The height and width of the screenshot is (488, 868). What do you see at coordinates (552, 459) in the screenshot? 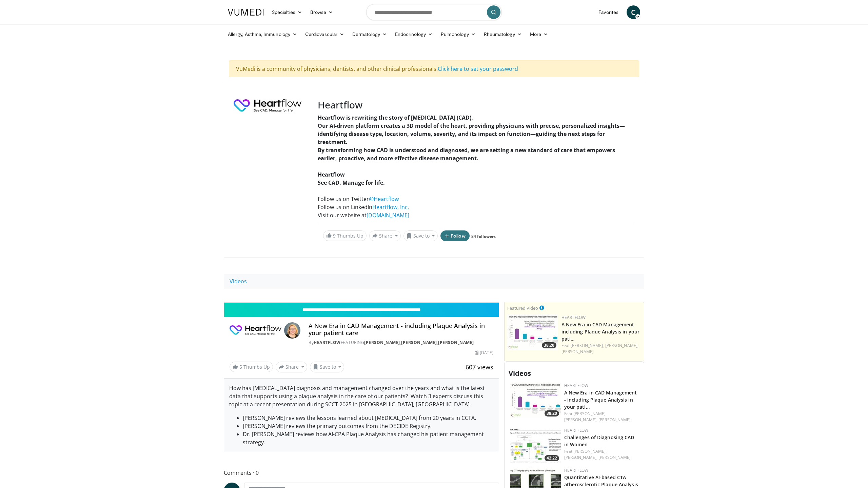
I see `span: 42:22` at bounding box center [552, 459].